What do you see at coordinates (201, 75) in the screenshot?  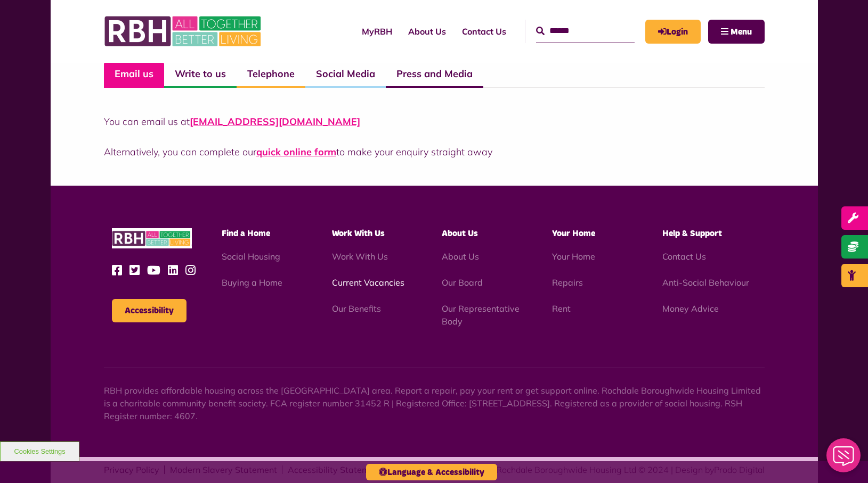 I see `a: Write to us` at bounding box center [201, 75].